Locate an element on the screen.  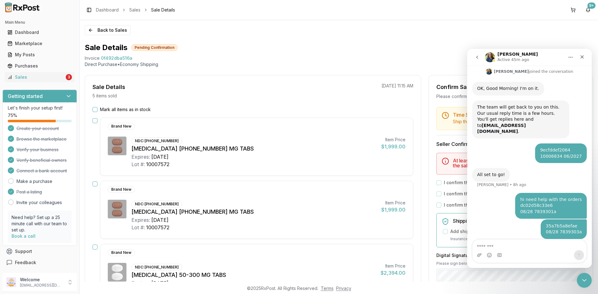
label: I confirm that all 0 selected items match the listed condition is located at coordinates (508, 194).